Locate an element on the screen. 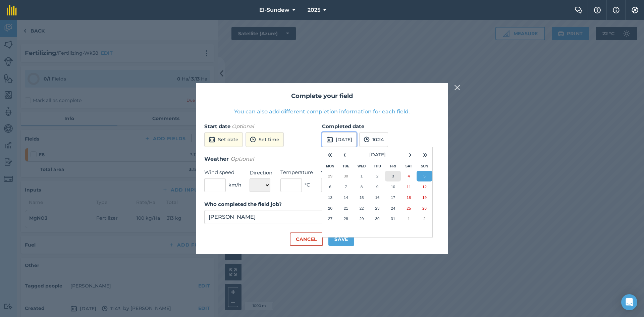  abbr: 25 October 2025 is located at coordinates (408, 208).